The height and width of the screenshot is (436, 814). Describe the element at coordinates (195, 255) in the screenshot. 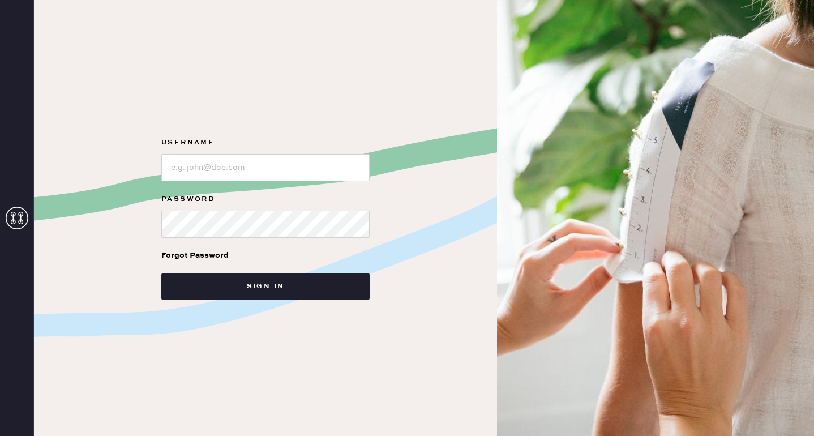

I see `a: Forgot Password` at that location.